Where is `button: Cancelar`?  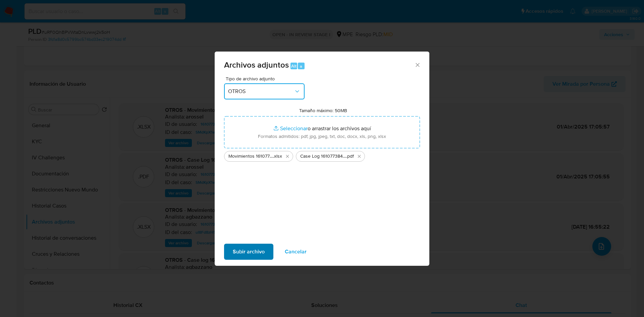
button: Cancelar is located at coordinates (295, 252).